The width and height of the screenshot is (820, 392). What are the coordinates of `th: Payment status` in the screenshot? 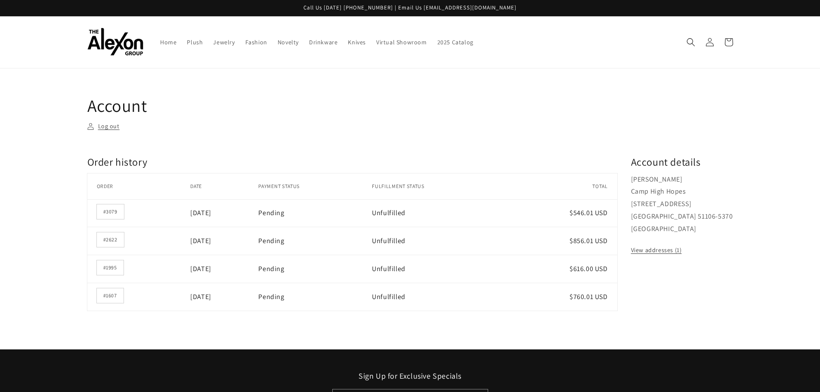 It's located at (315, 186).